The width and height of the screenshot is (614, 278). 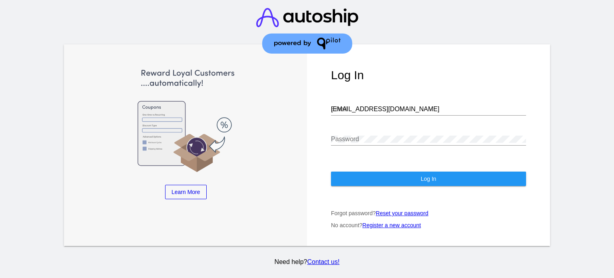 I want to click on span: Log In, so click(x=428, y=179).